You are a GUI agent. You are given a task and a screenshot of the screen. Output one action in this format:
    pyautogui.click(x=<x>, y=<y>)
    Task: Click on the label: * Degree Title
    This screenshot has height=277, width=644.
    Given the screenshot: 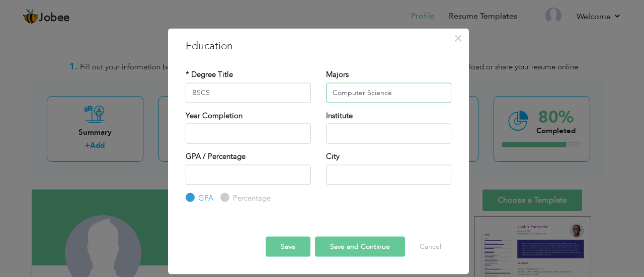 What is the action you would take?
    pyautogui.click(x=209, y=74)
    